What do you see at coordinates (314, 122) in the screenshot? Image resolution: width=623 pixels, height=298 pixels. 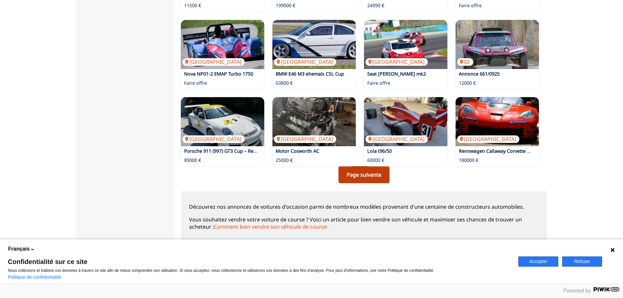 I see `img: Motor Cosworth AC` at bounding box center [314, 122].